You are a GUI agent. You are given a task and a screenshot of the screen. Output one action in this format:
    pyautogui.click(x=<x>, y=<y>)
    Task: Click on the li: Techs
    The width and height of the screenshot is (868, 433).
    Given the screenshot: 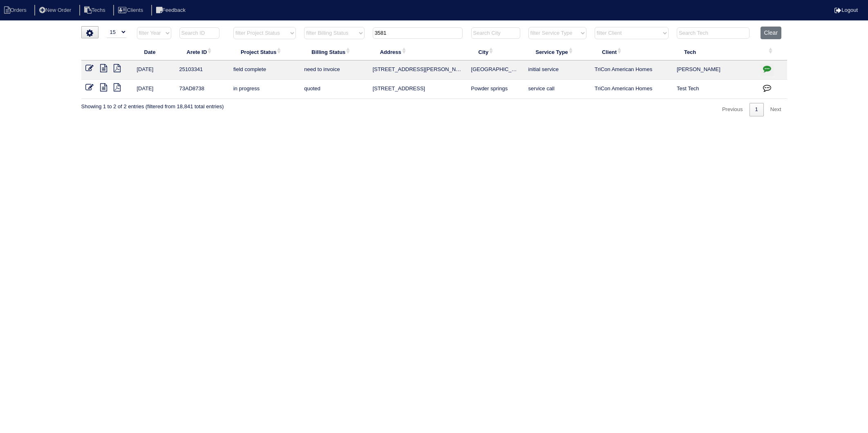 What is the action you would take?
    pyautogui.click(x=96, y=10)
    